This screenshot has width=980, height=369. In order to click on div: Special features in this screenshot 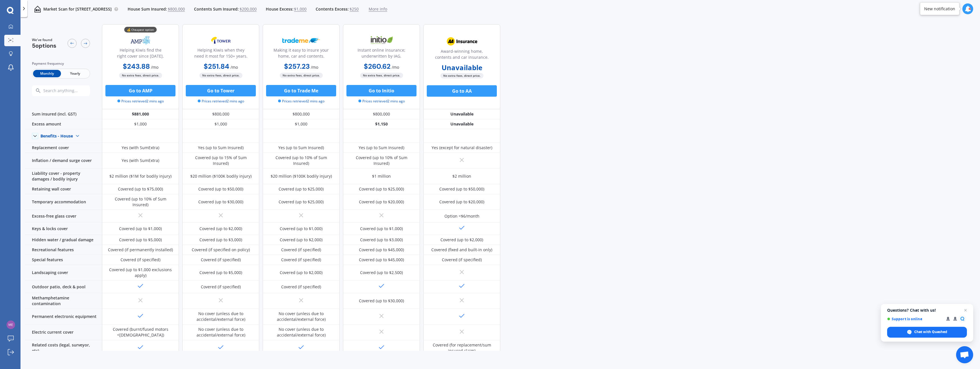, I will do `click(64, 260)`.